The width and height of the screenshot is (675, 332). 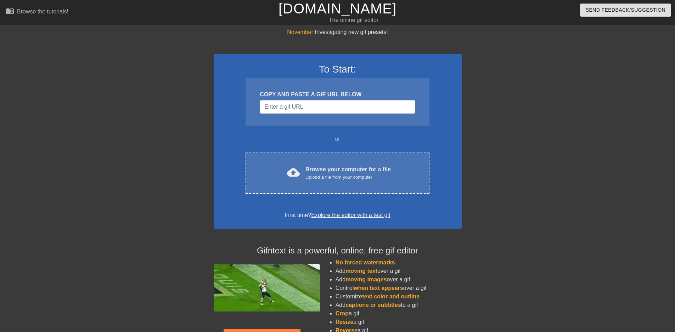 I want to click on li: Control over a gif, so click(x=398, y=288).